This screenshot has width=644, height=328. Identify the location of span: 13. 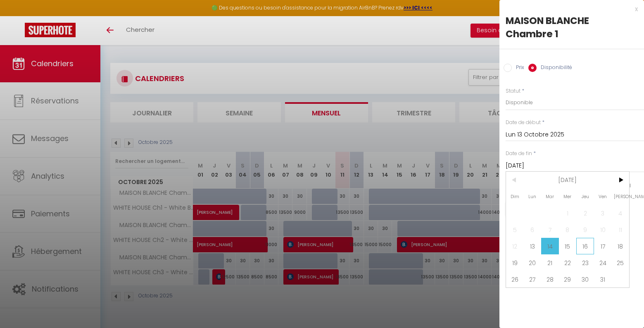
(532, 246).